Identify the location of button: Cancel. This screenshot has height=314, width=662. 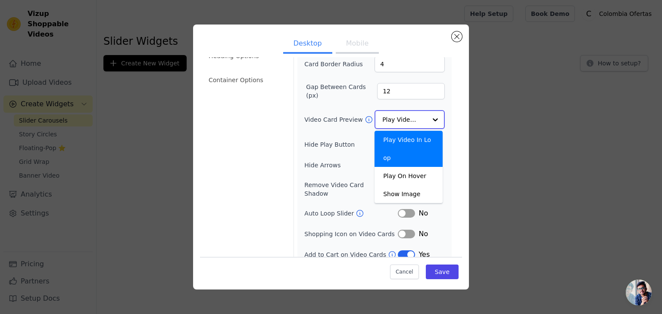
(404, 272).